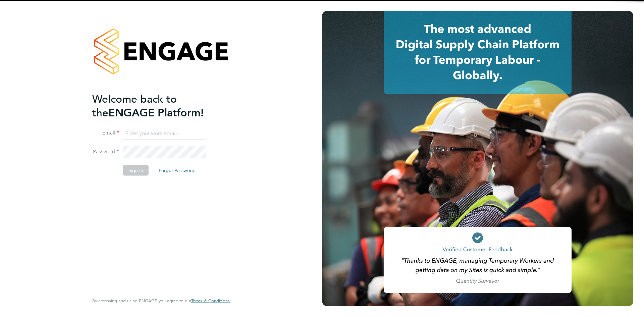  Describe the element at coordinates (210, 301) in the screenshot. I see `a: Terms & Conditions` at that location.